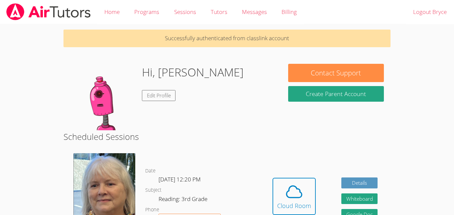 This screenshot has height=215, width=454. I want to click on img: default.png, so click(103, 97).